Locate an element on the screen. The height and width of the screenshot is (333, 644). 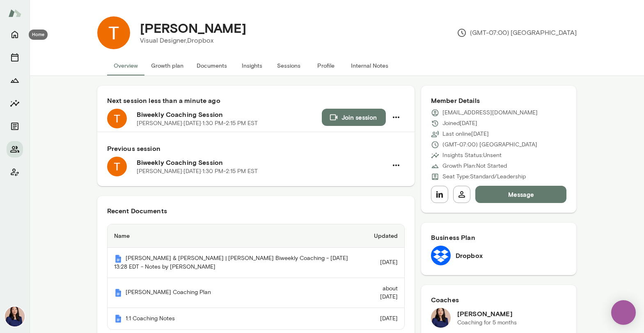
h6: Next session less than a minute ago is located at coordinates (256, 100).